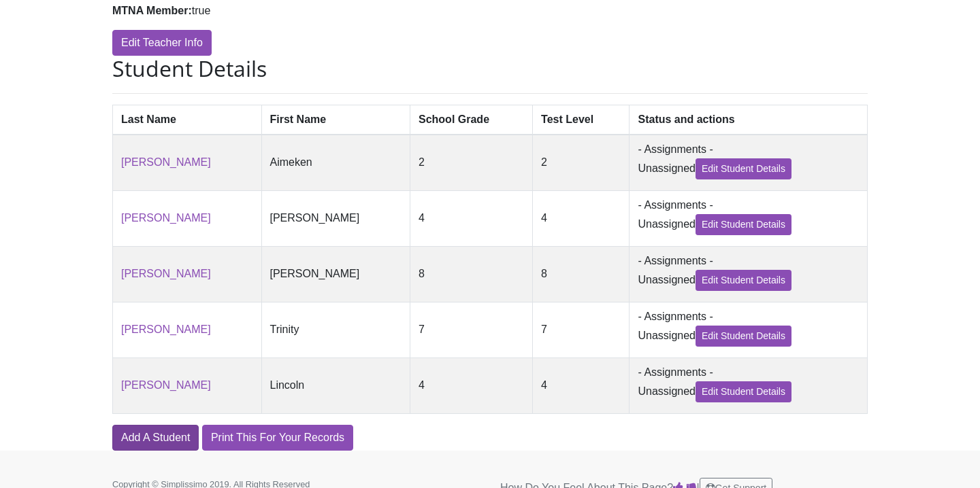 The height and width of the screenshot is (488, 980). What do you see at coordinates (336, 386) in the screenshot?
I see `td: Lincoln` at bounding box center [336, 386].